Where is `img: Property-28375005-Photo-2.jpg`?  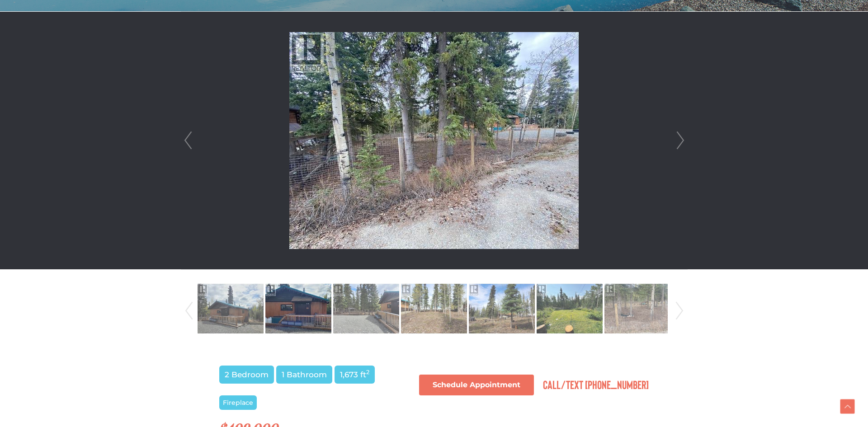
img: Property-28375005-Photo-2.jpg is located at coordinates (298, 309).